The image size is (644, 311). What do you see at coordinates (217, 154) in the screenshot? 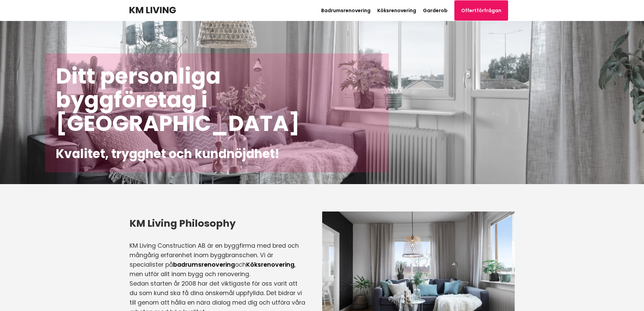
I see `h2: Kvalitet, trygghet och kundnöjdhet!` at bounding box center [217, 154].